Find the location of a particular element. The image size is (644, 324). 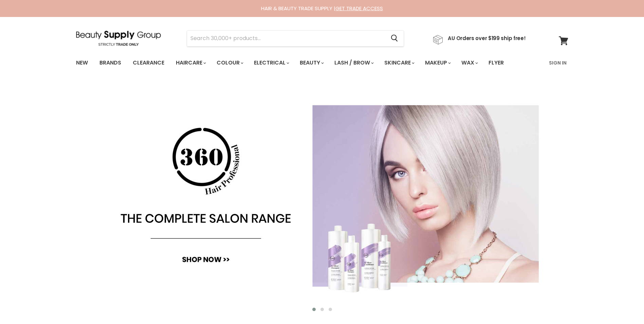

a: Colour is located at coordinates (230, 63).